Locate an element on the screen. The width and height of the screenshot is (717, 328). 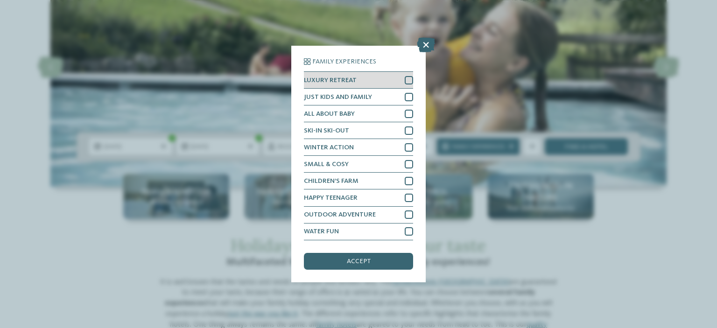
span: WATER FUN is located at coordinates (321, 232).